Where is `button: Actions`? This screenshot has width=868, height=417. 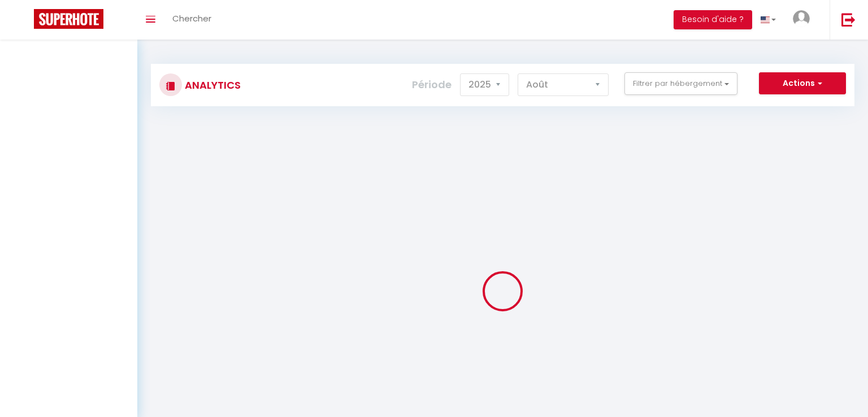
button: Actions is located at coordinates (802, 84).